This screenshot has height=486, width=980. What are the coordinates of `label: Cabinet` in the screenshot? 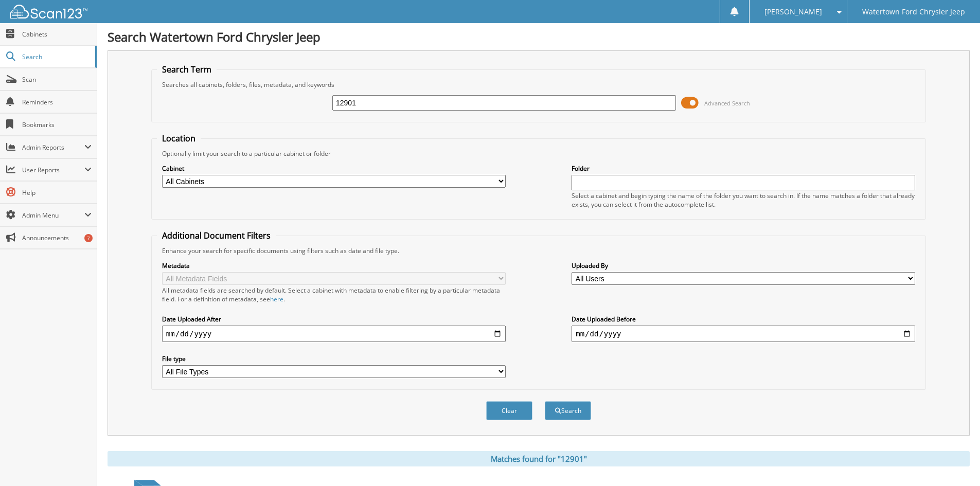 It's located at (334, 168).